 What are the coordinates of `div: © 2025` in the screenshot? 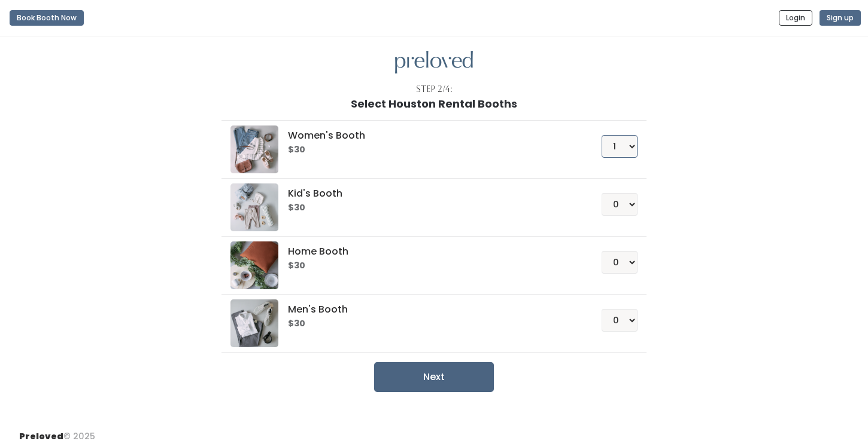 It's located at (57, 431).